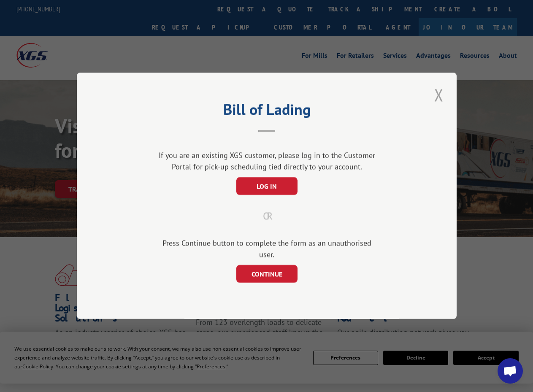 This screenshot has height=392, width=533. What do you see at coordinates (266, 216) in the screenshot?
I see `div: OR` at bounding box center [266, 216].